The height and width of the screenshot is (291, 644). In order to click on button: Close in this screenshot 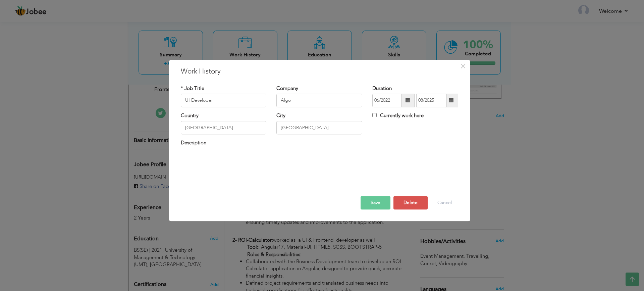, I will do `click(463, 66)`.